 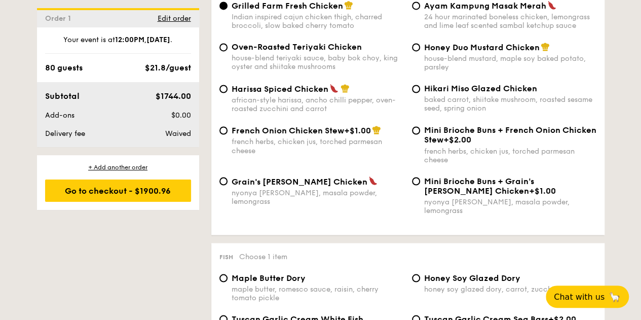 I want to click on button: Chat with us🦙, so click(x=587, y=296).